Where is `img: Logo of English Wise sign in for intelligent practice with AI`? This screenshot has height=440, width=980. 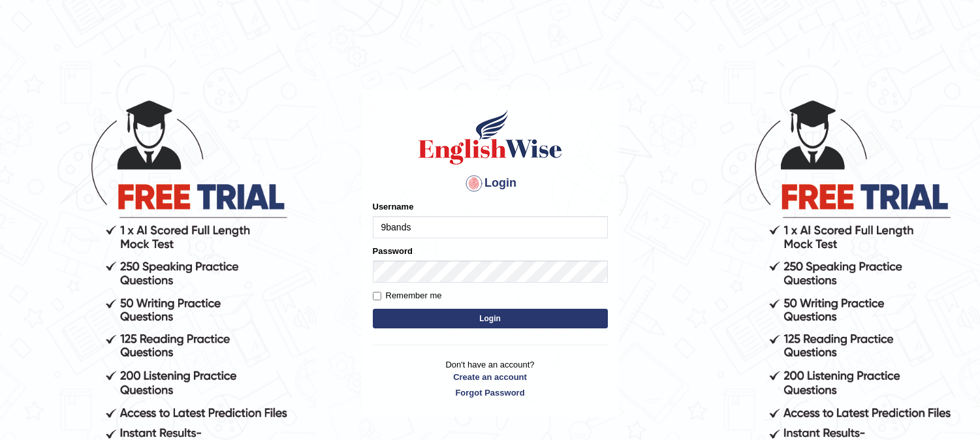 img: Logo of English Wise sign in for intelligent practice with AI is located at coordinates (491, 137).